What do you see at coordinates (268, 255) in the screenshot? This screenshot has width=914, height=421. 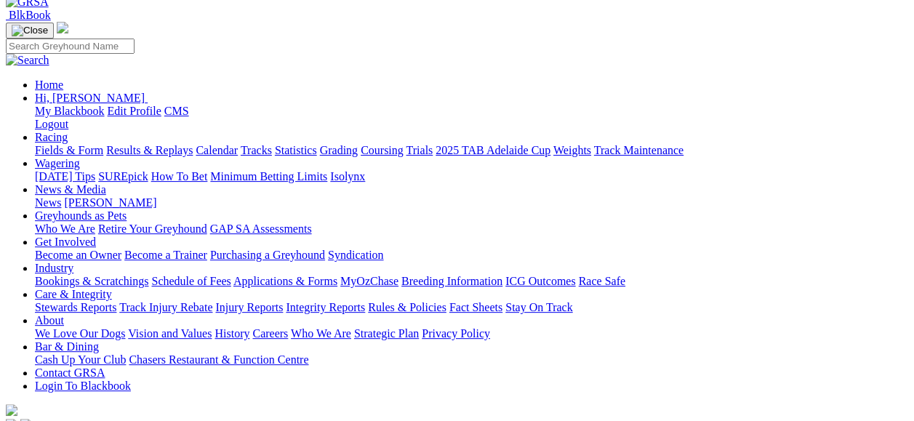 I see `a: Purchasing a Greyhound` at bounding box center [268, 255].